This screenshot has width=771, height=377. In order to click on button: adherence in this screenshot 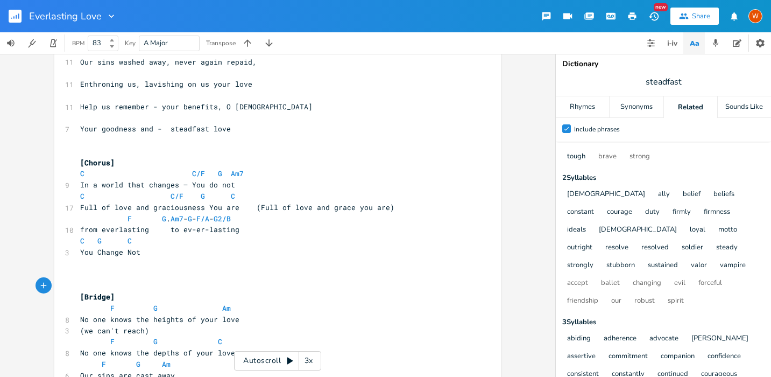, I will do `click(620, 338)`.